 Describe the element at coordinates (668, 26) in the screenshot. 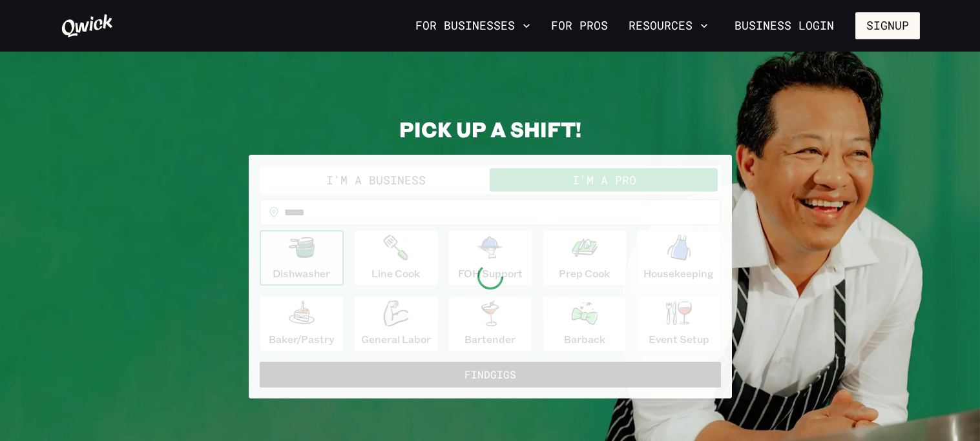

I see `button: Resources` at that location.